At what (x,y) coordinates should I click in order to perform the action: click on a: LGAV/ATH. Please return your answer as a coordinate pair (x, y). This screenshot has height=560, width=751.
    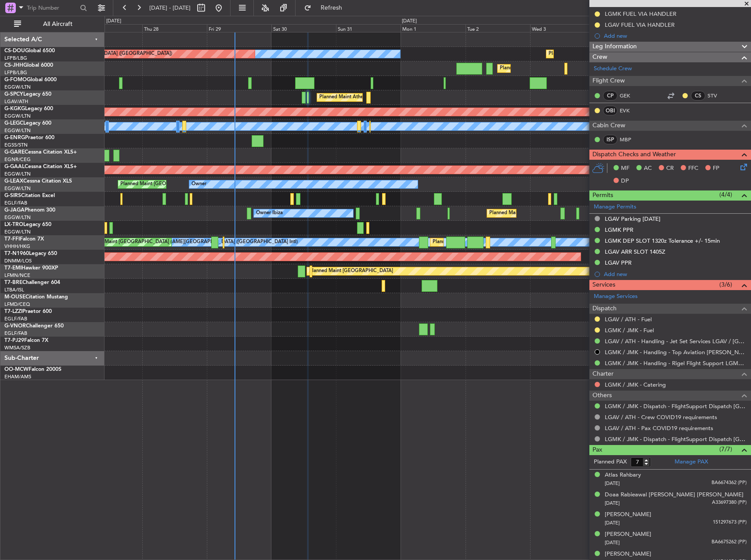
    Looking at the image, I should click on (16, 101).